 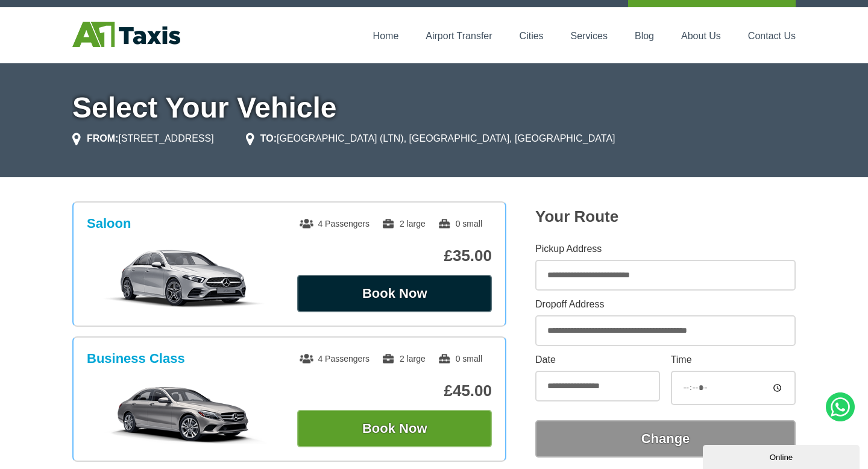 What do you see at coordinates (103, 138) in the screenshot?
I see `strong: FROM:` at bounding box center [103, 138].